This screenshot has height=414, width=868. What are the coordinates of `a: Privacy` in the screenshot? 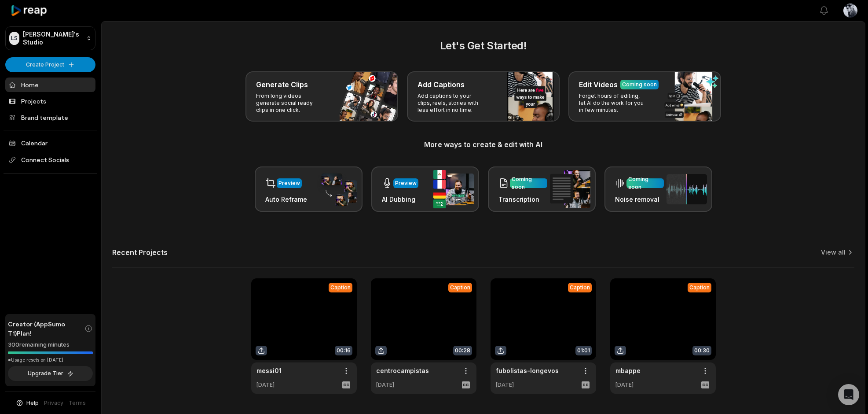 It's located at (54, 403).